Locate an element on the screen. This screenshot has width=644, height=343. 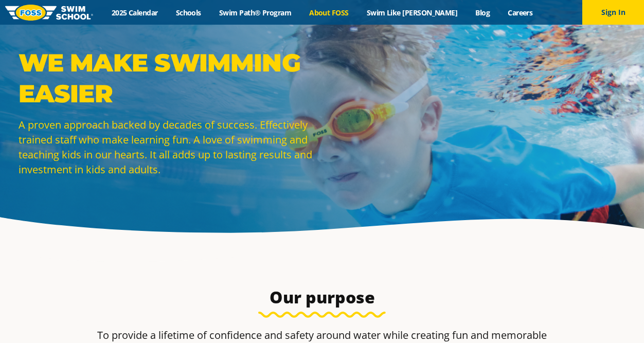
a: Schools is located at coordinates (188, 12).